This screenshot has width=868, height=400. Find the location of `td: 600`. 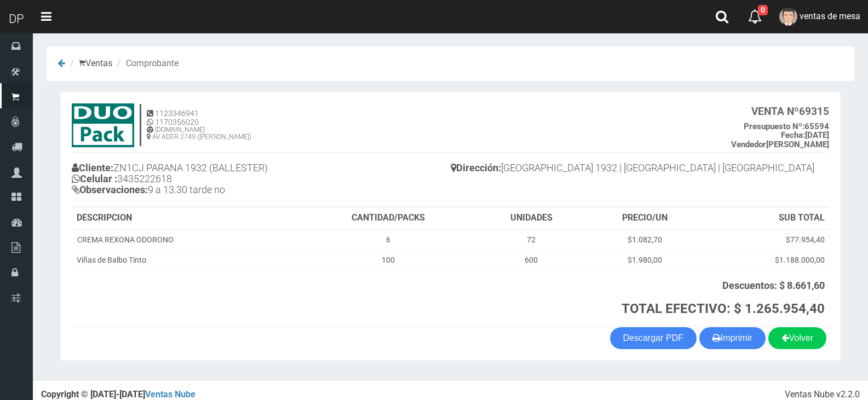

td: 600 is located at coordinates (531, 259).